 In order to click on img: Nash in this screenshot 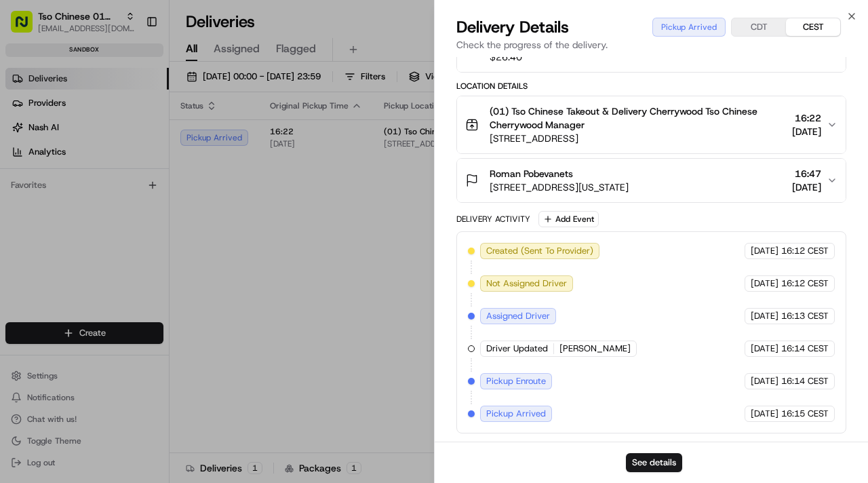, I will do `click(27, 27)`.